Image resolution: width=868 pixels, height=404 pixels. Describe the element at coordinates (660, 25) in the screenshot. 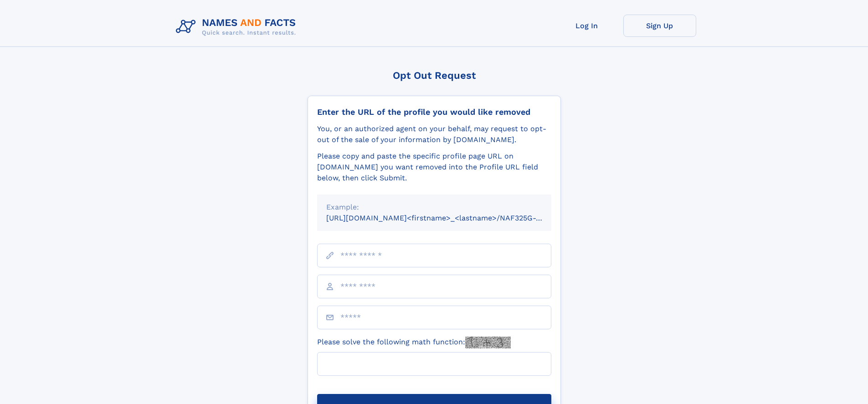

I see `a: Sign Up` at that location.